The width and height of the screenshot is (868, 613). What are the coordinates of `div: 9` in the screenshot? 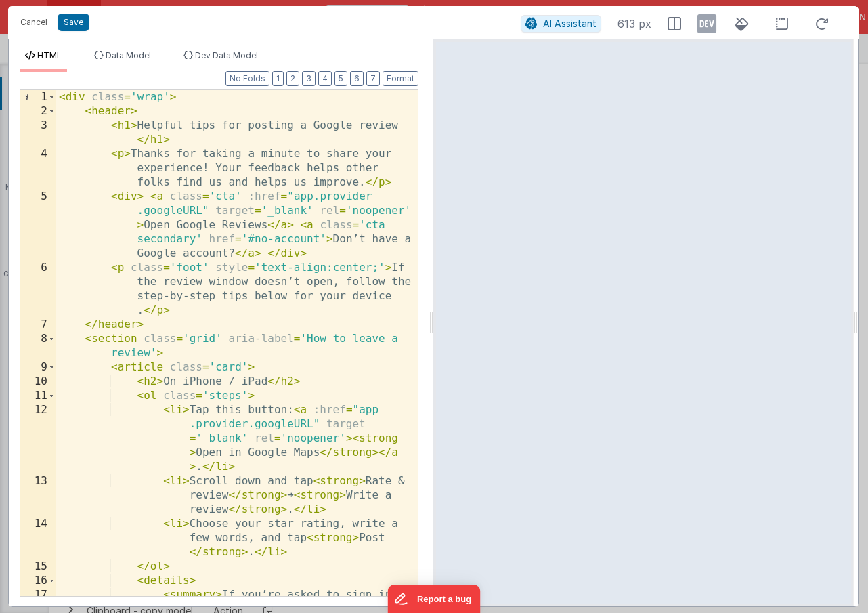 It's located at (38, 367).